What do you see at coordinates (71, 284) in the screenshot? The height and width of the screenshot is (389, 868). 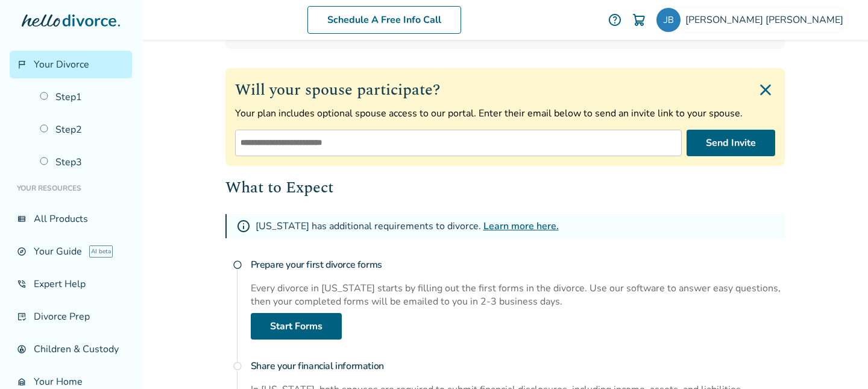 I see `a: phone_in_talkExpert Help` at bounding box center [71, 284].